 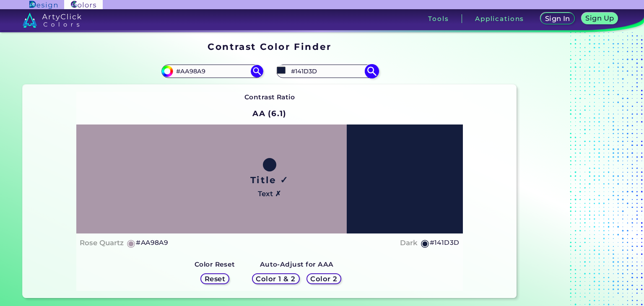 What do you see at coordinates (324, 279) in the screenshot?
I see `h5: Color 2` at bounding box center [324, 279].